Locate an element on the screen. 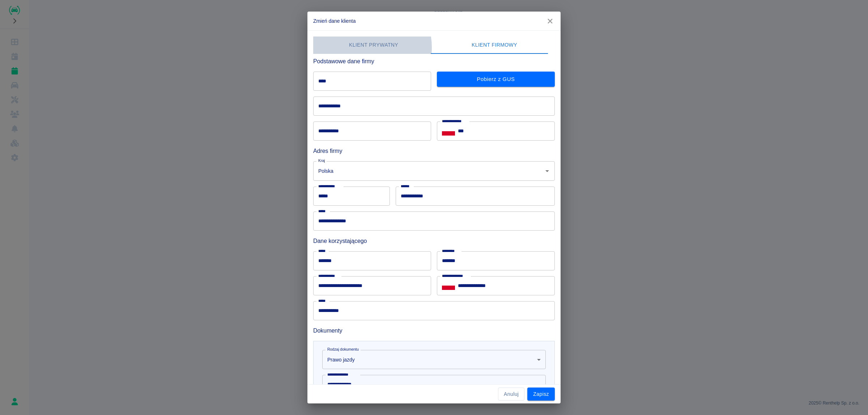  button: Klient firmowy is located at coordinates (494, 45).